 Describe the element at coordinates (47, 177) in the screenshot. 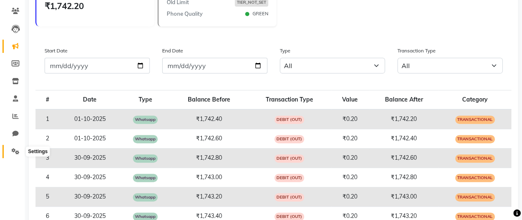

I see `td: 4` at that location.